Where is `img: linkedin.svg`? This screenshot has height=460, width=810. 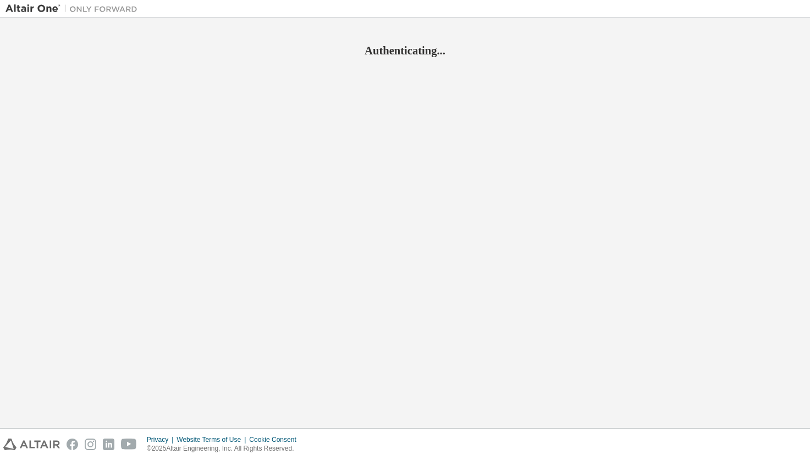 img: linkedin.svg is located at coordinates (108, 444).